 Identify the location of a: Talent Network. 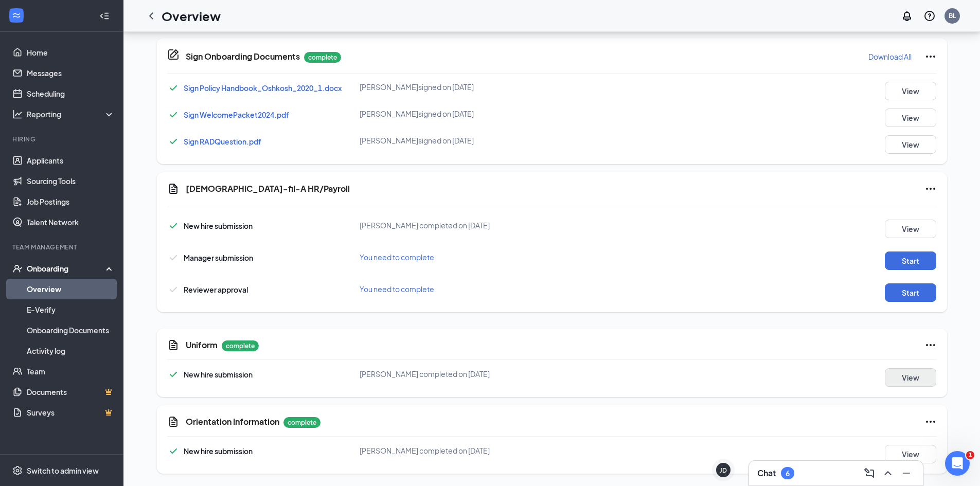
(71, 222).